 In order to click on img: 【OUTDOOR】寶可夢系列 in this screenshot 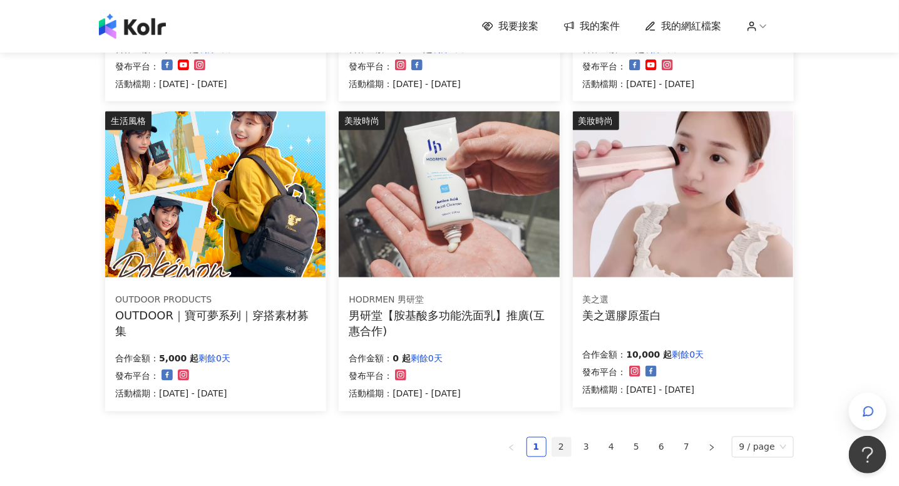, I will do `click(215, 194)`.